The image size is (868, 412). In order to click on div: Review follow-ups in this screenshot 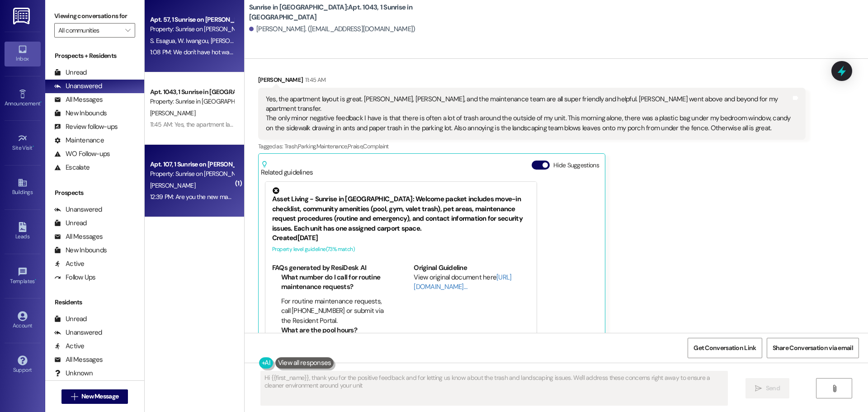, I will do `click(86, 126)`.